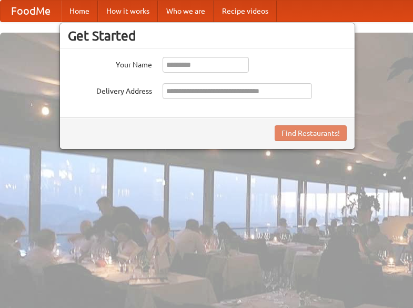 The height and width of the screenshot is (308, 413). I want to click on a: Home, so click(79, 11).